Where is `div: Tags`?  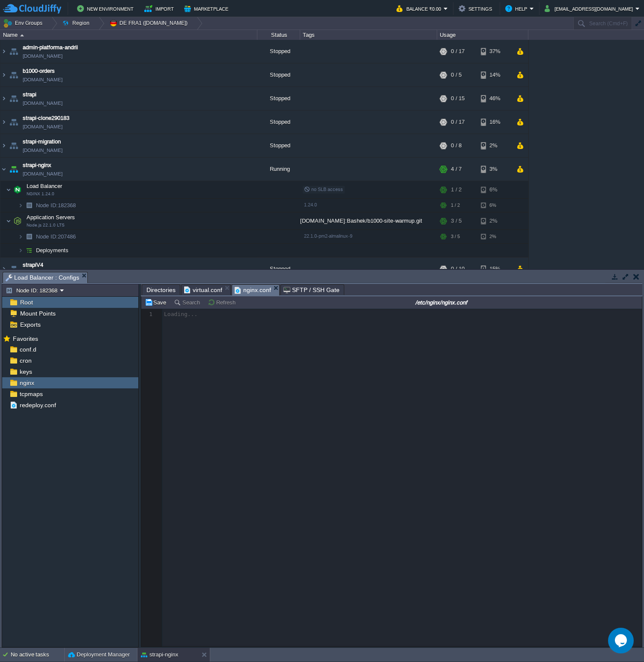 div: Tags is located at coordinates (369, 35).